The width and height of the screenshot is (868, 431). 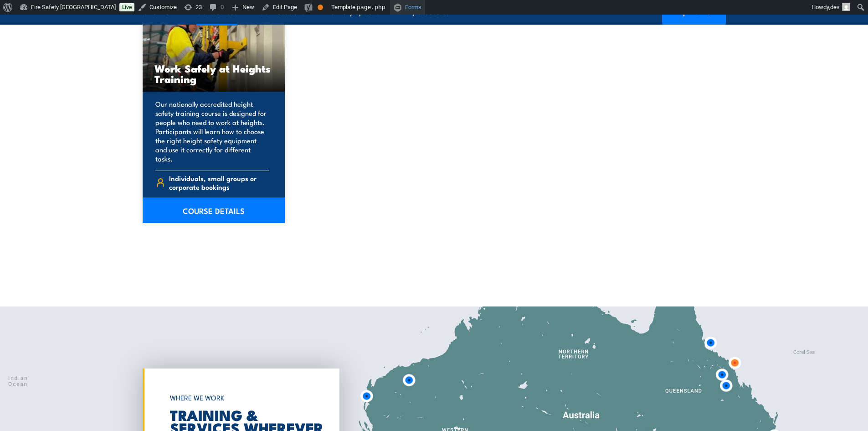 I want to click on h6: WHERE WE WORK, so click(x=239, y=398).